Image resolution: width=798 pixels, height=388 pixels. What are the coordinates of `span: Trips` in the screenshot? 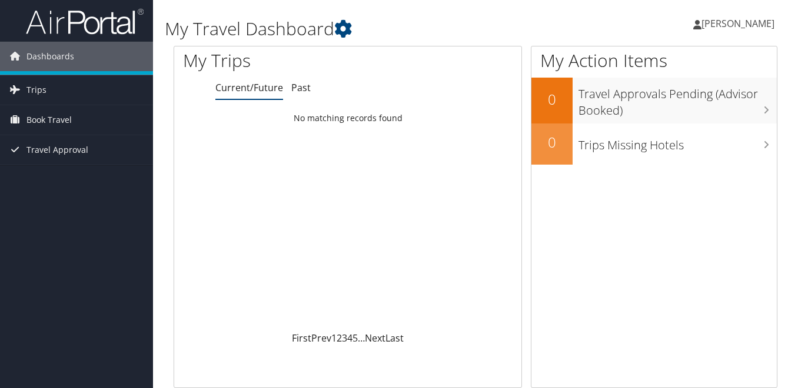 It's located at (36, 90).